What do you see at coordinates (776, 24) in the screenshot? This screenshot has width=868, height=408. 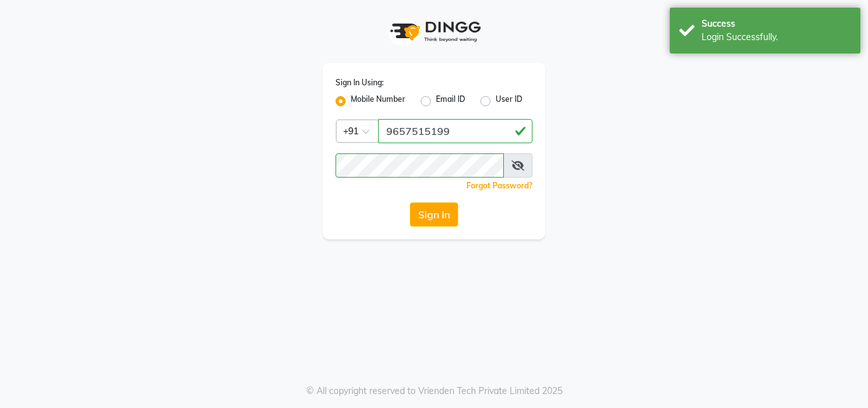 I see `div: Success` at bounding box center [776, 24].